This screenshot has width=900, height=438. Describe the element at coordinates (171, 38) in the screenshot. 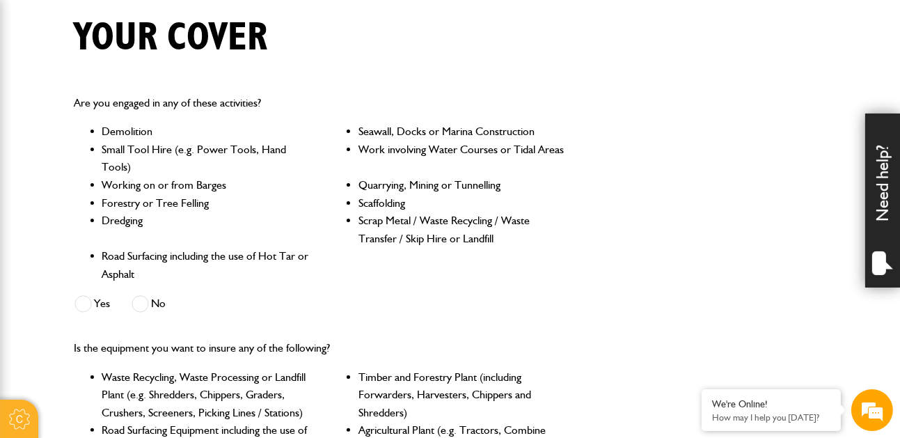

I see `h1: Your cover` at that location.